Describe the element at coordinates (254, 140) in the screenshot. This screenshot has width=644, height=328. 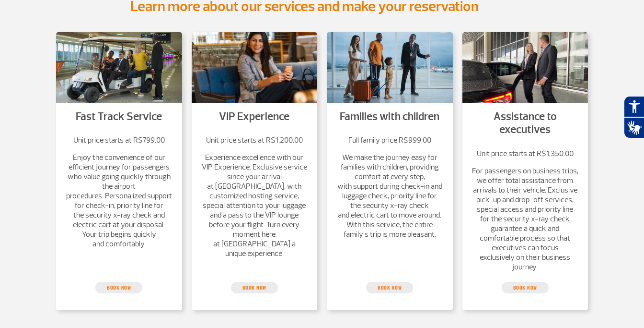
I see `strong: Unit price starts at R$1,200.00` at that location.